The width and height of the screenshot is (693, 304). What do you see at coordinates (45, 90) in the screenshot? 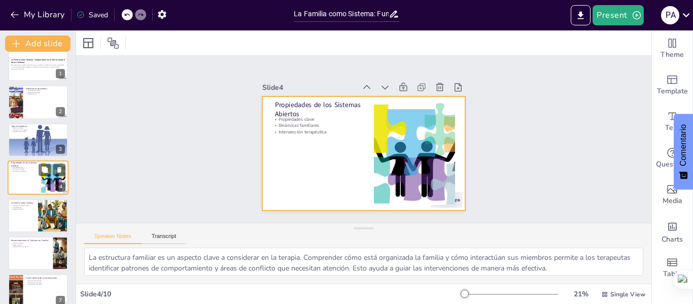
I see `p: Definición de sistema` at bounding box center [45, 90].